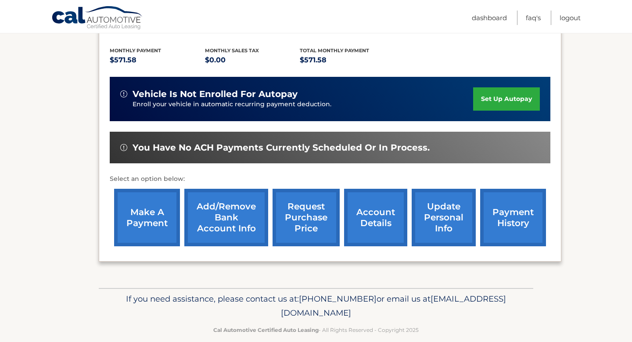 The height and width of the screenshot is (342, 632). What do you see at coordinates (506, 99) in the screenshot?
I see `a: set up autopay` at bounding box center [506, 99].